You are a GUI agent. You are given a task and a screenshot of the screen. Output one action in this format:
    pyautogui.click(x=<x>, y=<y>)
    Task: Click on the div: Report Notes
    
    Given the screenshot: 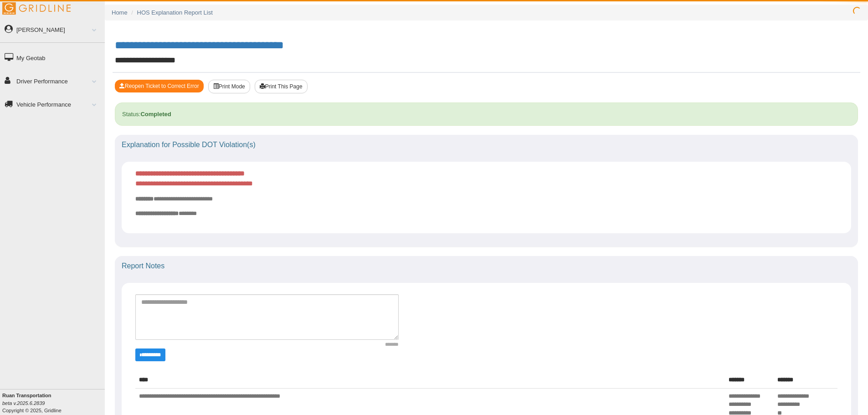 What is the action you would take?
    pyautogui.click(x=486, y=266)
    